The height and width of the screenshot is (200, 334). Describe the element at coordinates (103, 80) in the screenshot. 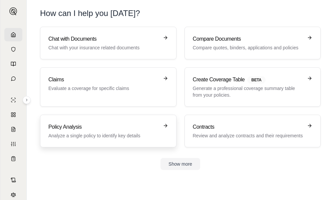

I see `h3: Claims` at that location.